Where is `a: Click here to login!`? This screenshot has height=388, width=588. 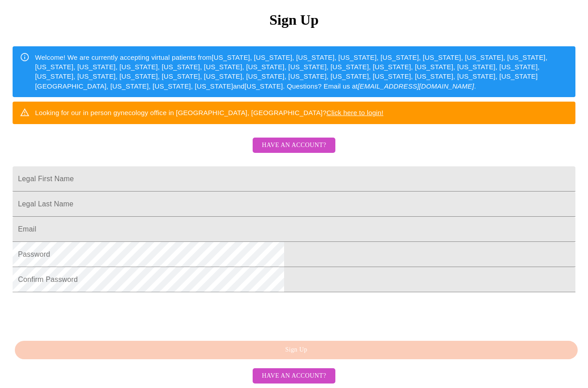 a: Click here to login! is located at coordinates (355, 112).